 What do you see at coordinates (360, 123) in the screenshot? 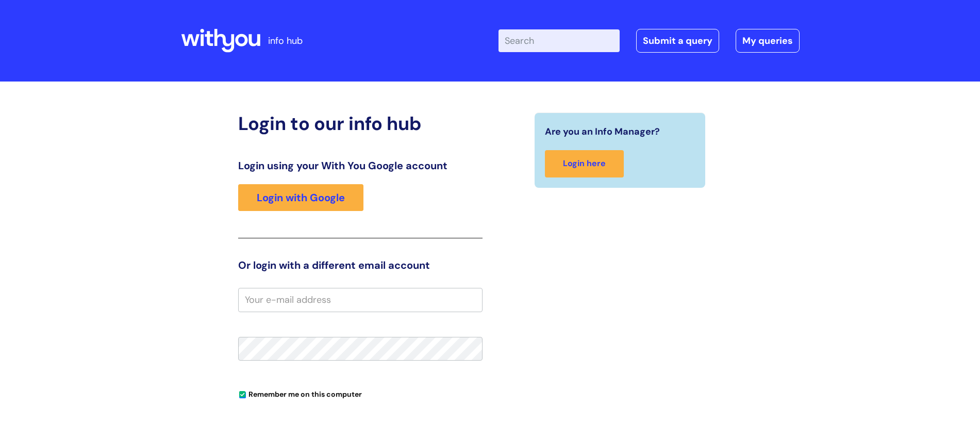
I see `h2: Login to our info hub` at bounding box center [360, 123].